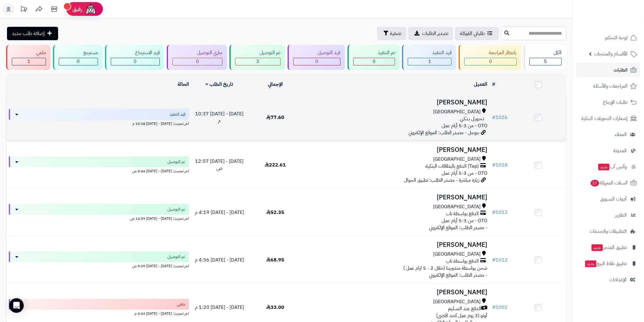  I want to click on span: رفيق, so click(78, 9).